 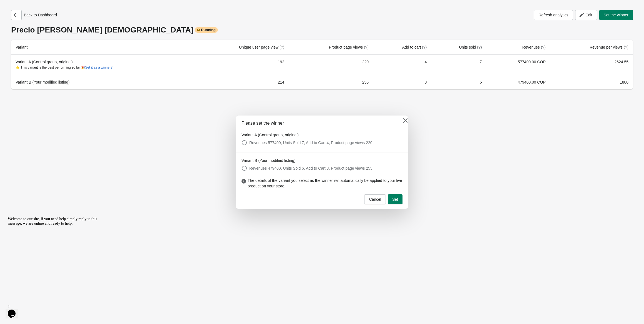 I want to click on legend: Variant B (Your modified listing), so click(x=269, y=161).